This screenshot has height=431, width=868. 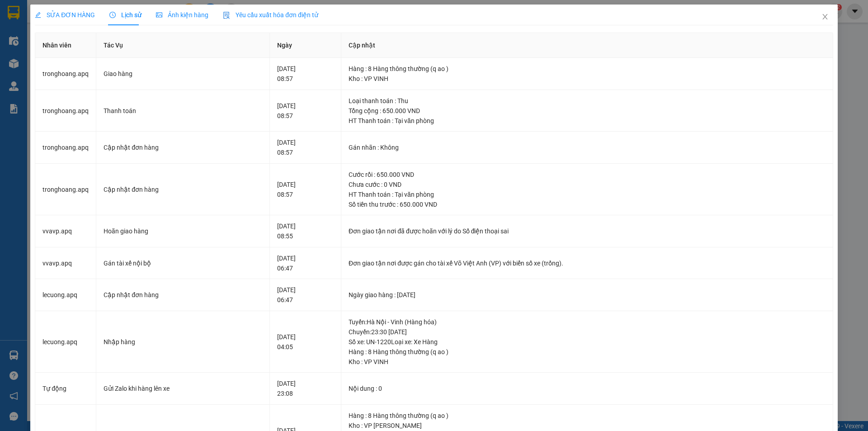 I want to click on span: picture, so click(x=159, y=15).